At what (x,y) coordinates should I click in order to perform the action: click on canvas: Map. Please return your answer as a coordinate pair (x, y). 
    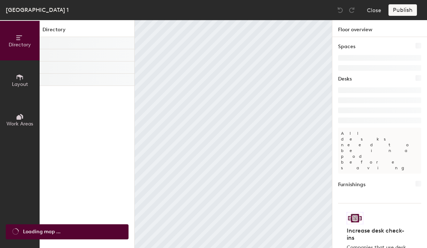
    Looking at the image, I should click on (233, 134).